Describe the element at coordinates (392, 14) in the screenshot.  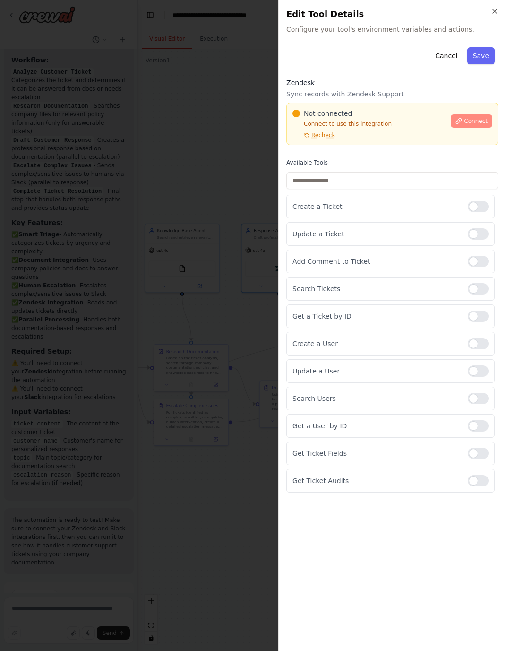
I see `h2: Edit Tool Details` at that location.